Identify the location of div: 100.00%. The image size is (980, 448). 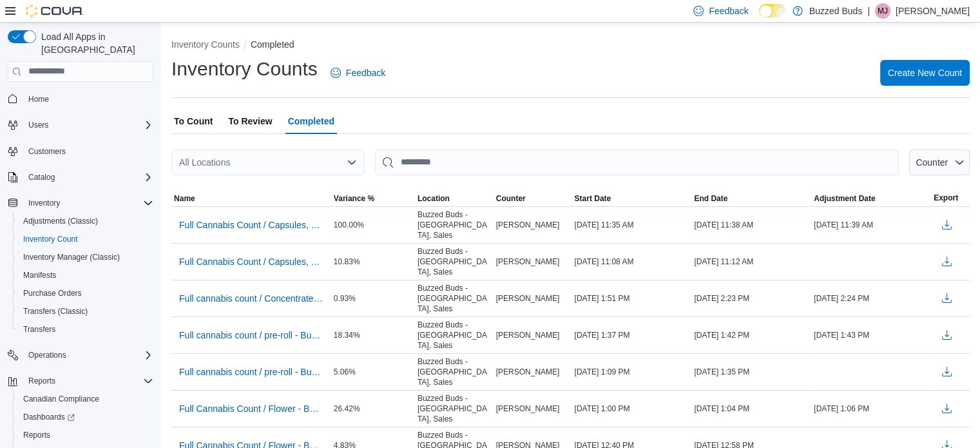
(373, 225).